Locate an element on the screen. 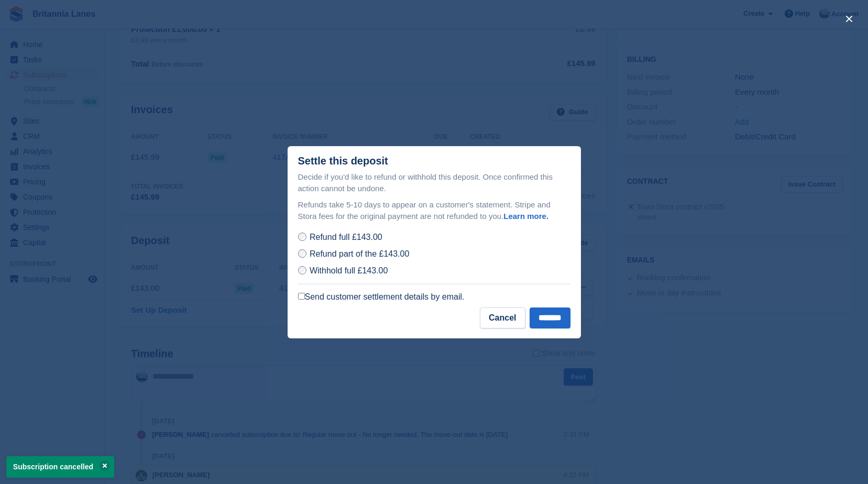  p: Decide if you'd like to refund or withhold this deposit. Once confirmed this action cannot be und... is located at coordinates (434, 183).